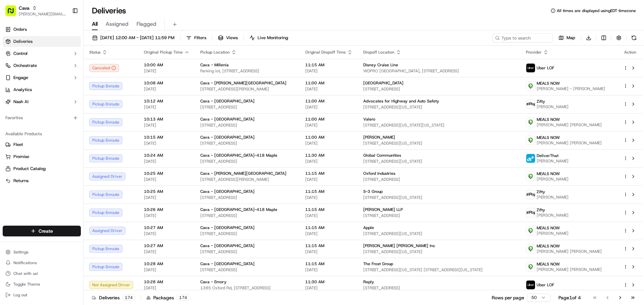 The image size is (644, 305). What do you see at coordinates (167, 65) in the screenshot?
I see `span: 10:00 AM` at bounding box center [167, 65].